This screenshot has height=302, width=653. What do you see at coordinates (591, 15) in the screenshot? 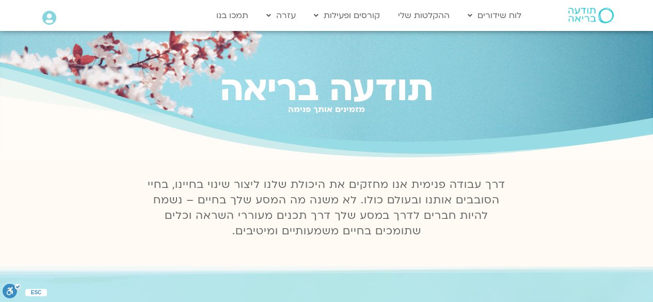
I see `img: תודעה בריאה` at bounding box center [591, 15].